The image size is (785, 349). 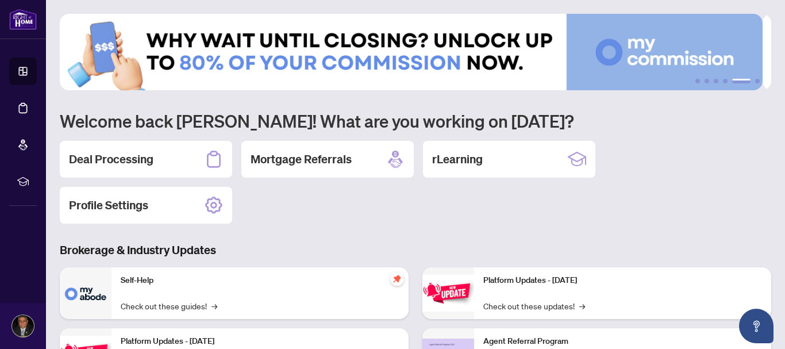 What do you see at coordinates (534, 306) in the screenshot?
I see `a: Check out these updates!→` at bounding box center [534, 306].